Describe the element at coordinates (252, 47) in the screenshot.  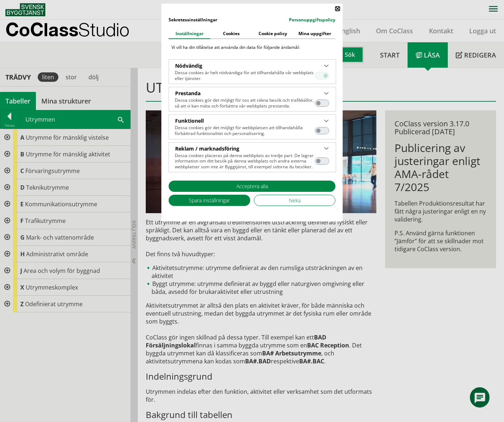
I see `div: Vi vill ha din tillåtelse att använda din data för följande ändamål:` at that location.